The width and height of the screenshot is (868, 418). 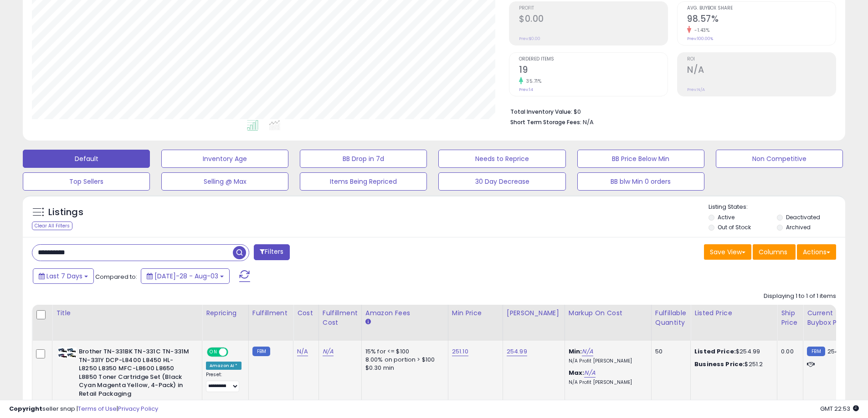 What do you see at coordinates (83, 409) in the screenshot?
I see `div: seller snap | |` at bounding box center [83, 409].